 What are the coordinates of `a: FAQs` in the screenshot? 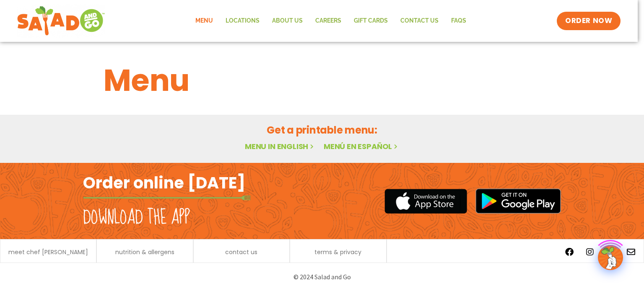 It's located at (459, 21).